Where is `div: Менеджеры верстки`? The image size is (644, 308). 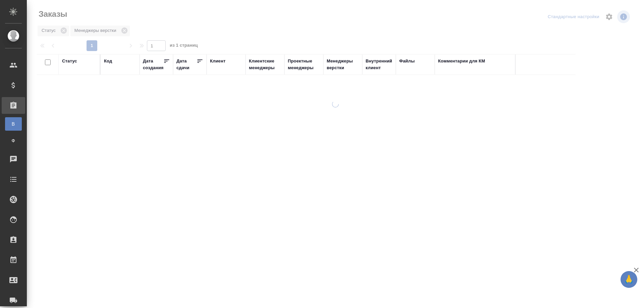
div: Менеджеры верстки is located at coordinates (343, 64).